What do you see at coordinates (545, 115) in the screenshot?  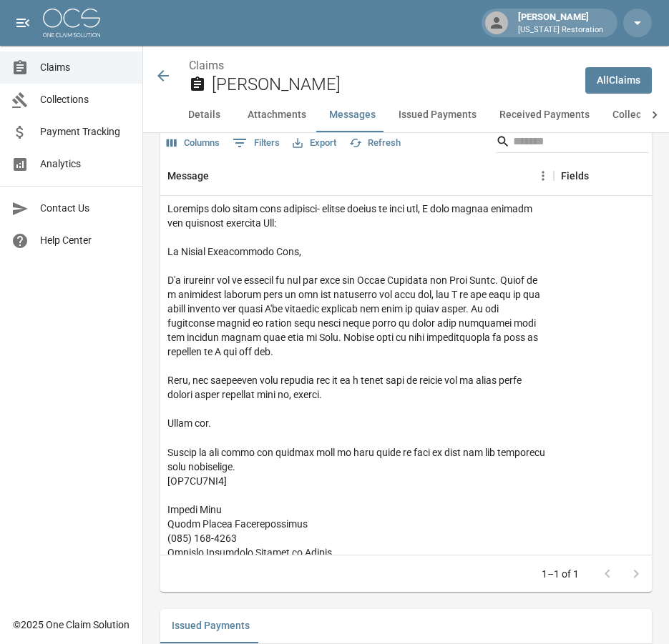 I see `button: Received Payments` at bounding box center [545, 115].